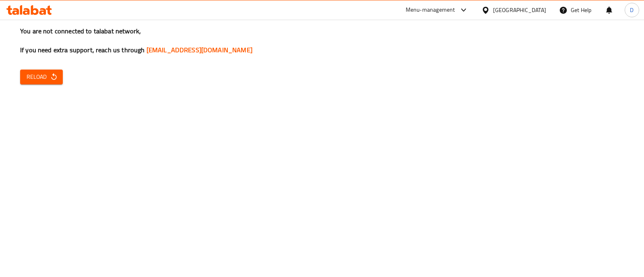  What do you see at coordinates (632, 10) in the screenshot?
I see `span: D` at bounding box center [632, 10].